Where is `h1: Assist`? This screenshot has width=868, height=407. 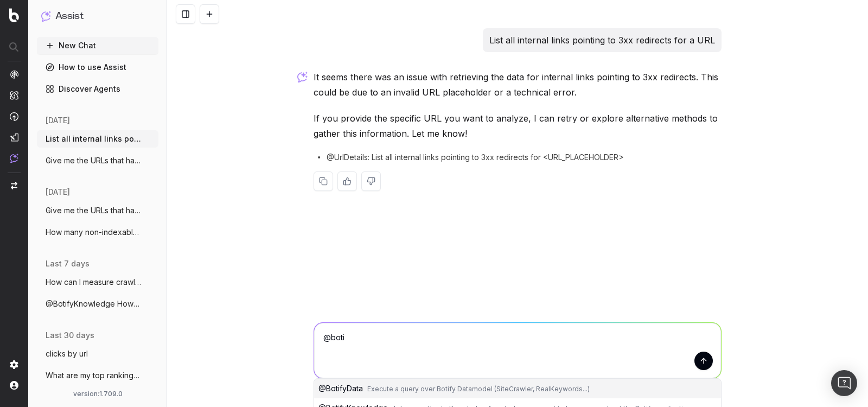
h1: Assist is located at coordinates (70, 16).